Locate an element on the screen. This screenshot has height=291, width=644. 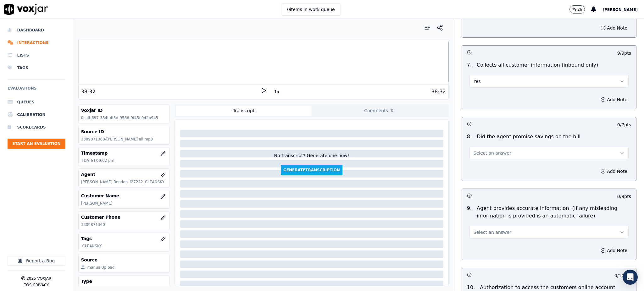
a: Queues is located at coordinates (37, 102).